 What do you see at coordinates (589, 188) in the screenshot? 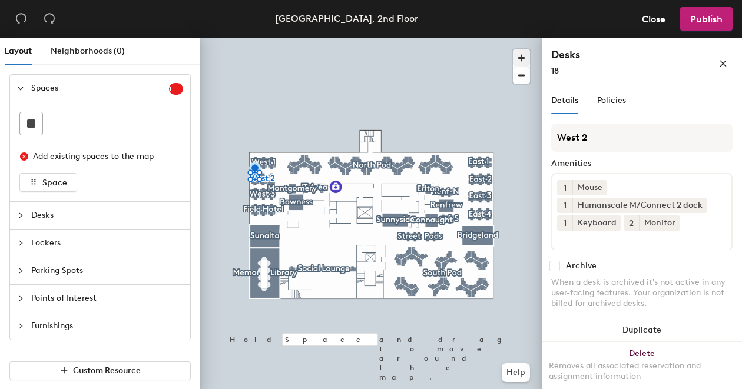
I see `div: Mouse` at bounding box center [589, 188].